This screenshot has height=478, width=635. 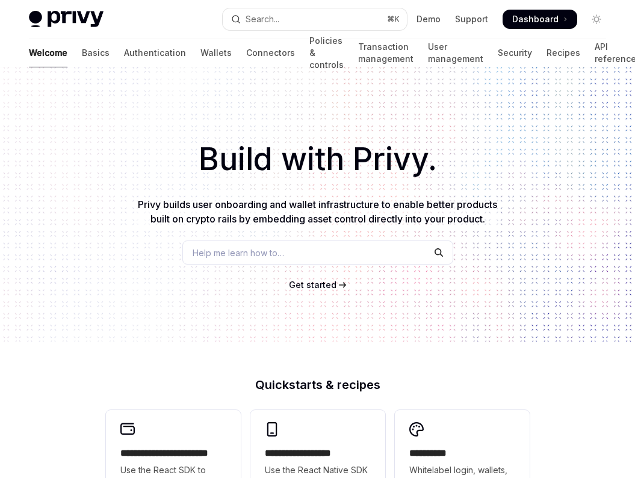 I want to click on span: Get started, so click(x=312, y=285).